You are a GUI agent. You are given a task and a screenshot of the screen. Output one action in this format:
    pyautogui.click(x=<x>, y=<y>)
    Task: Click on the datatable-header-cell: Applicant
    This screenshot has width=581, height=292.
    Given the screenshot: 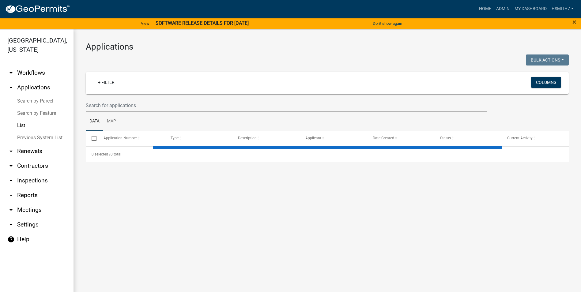 What is the action you would take?
    pyautogui.click(x=333, y=138)
    